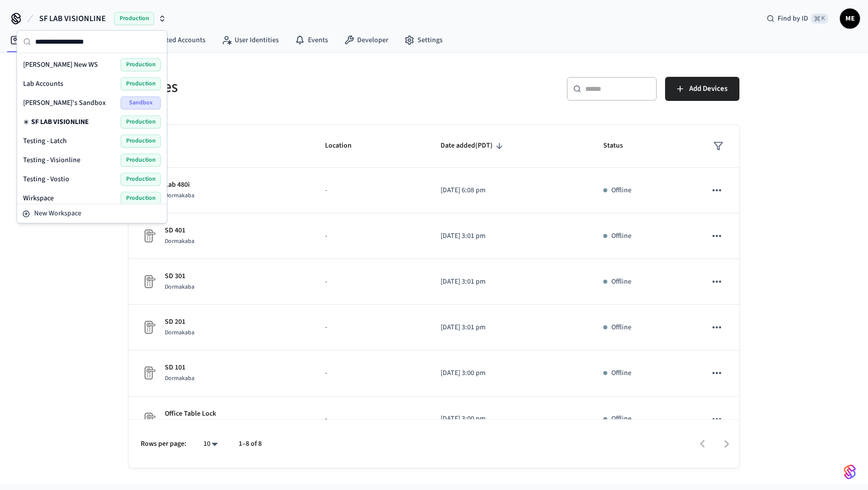  What do you see at coordinates (180, 368) in the screenshot?
I see `p: SD 101` at bounding box center [180, 368].